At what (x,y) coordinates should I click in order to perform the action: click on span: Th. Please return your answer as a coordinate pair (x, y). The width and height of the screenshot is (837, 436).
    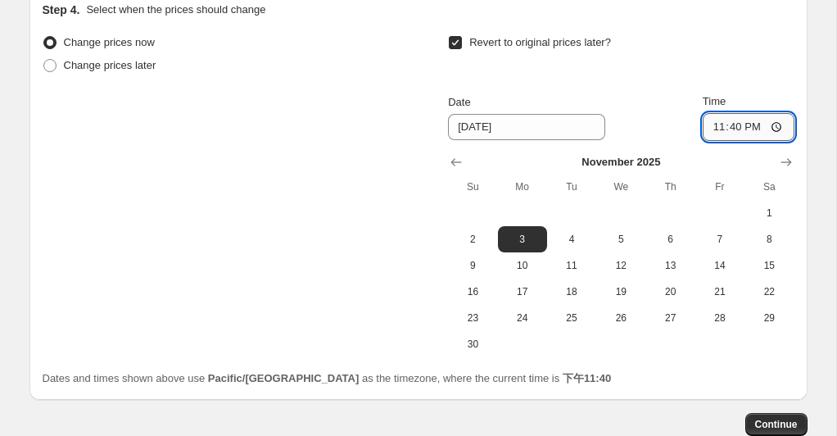
    Looking at the image, I should click on (670, 187).